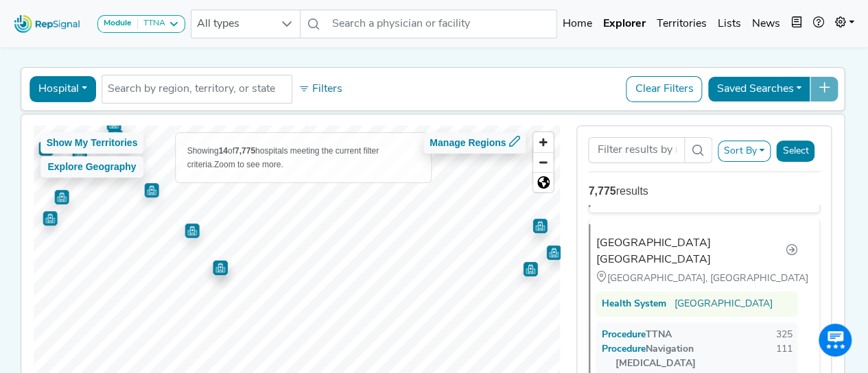 This screenshot has height=373, width=868. Describe the element at coordinates (542, 142) in the screenshot. I see `span: Zoom in` at that location.